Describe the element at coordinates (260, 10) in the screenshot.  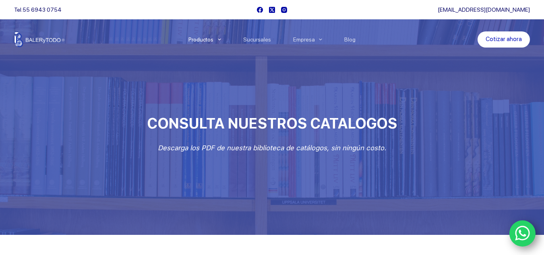
I see `a: Facebook` at that location.